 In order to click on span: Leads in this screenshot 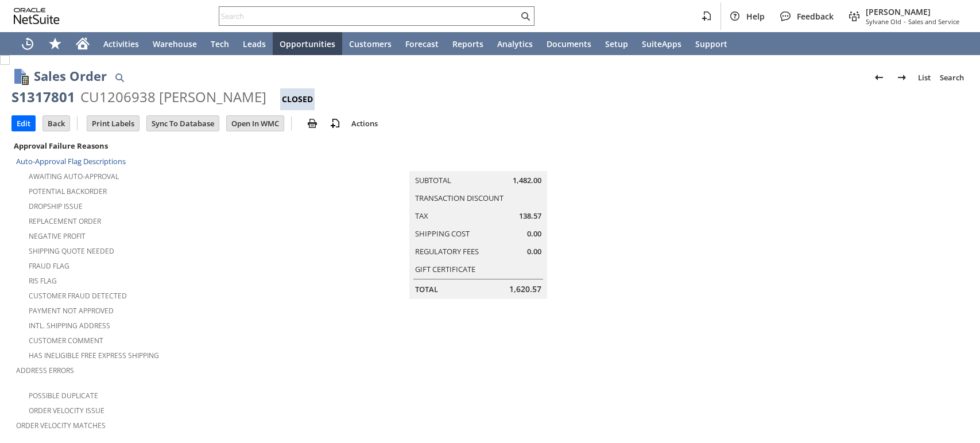, I will do `click(255, 44)`.